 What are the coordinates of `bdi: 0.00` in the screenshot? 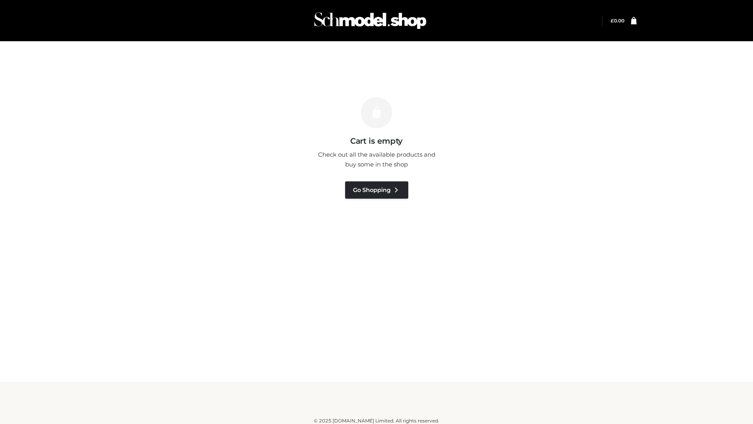 It's located at (617, 20).